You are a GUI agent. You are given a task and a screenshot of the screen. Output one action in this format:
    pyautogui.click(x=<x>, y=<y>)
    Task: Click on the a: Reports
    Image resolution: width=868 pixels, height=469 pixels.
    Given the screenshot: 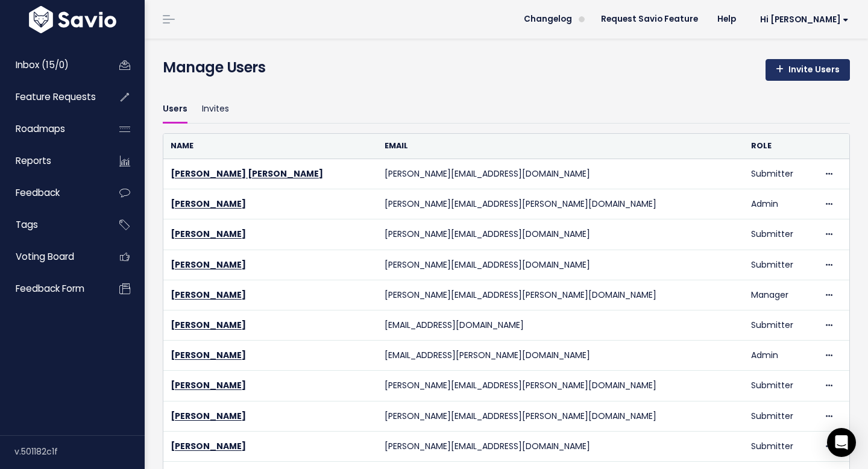 What is the action you would take?
    pyautogui.click(x=51, y=161)
    